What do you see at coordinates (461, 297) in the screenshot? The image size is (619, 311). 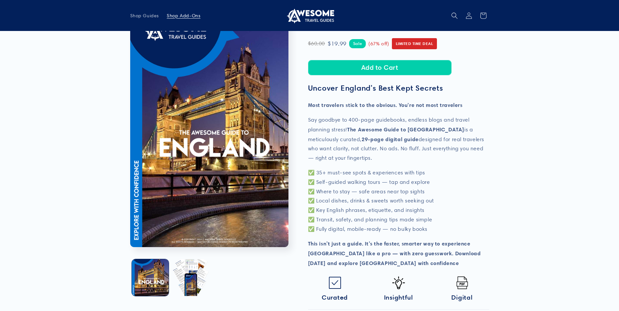 I see `span: Digital` at bounding box center [461, 297].